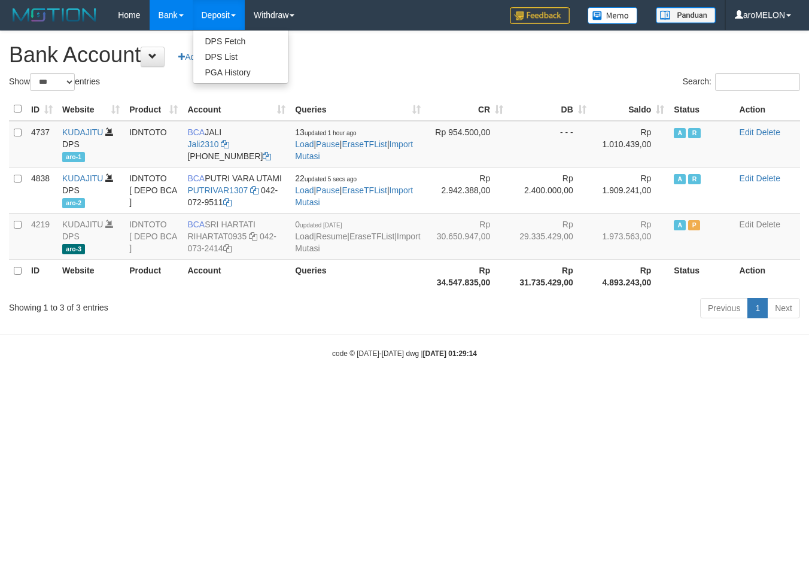 Image resolution: width=809 pixels, height=572 pixels. Describe the element at coordinates (540, 16) in the screenshot. I see `img: Feedback.jpg` at that location.